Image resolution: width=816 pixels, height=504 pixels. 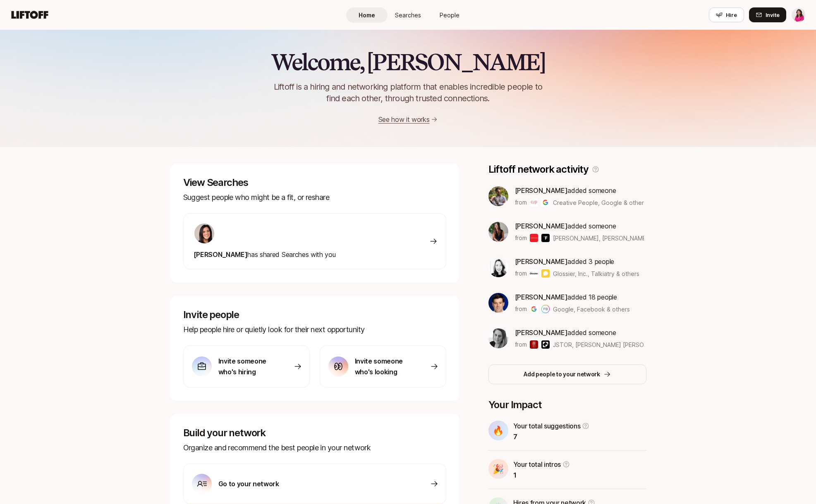 What do you see at coordinates (384, 366) in the screenshot?
I see `p: Invite someone who's looking` at bounding box center [384, 366].